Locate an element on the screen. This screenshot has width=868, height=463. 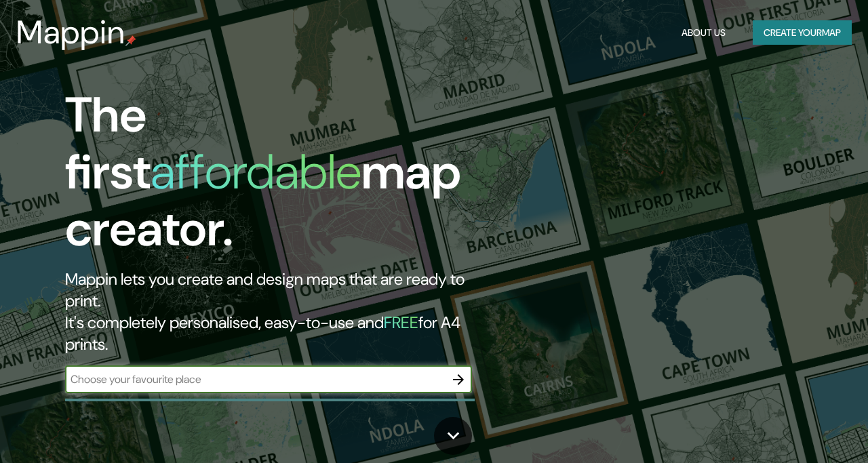
h5: FREE is located at coordinates (401, 323).